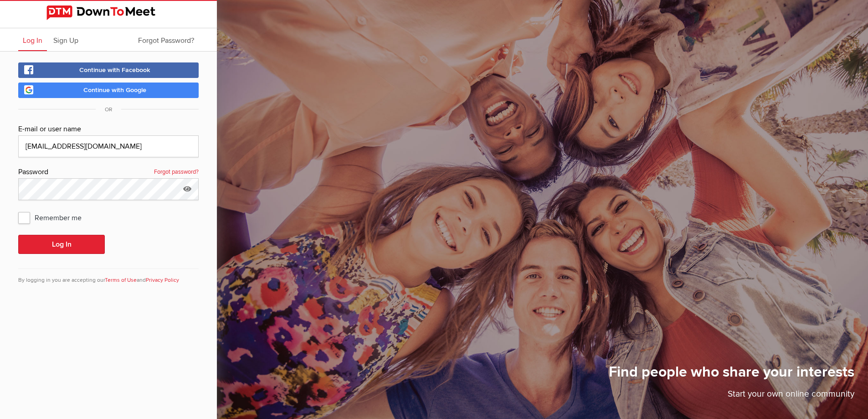 The height and width of the screenshot is (419, 868). What do you see at coordinates (115, 90) in the screenshot?
I see `span: Continue with Google` at bounding box center [115, 90].